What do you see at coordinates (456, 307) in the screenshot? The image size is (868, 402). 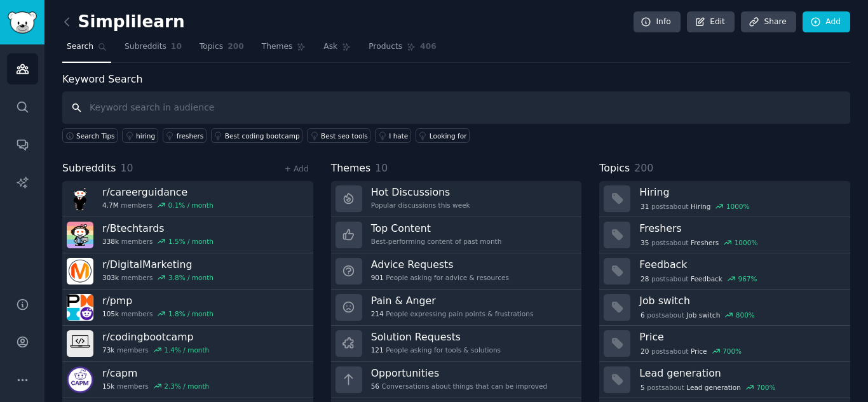 I see `a: Pain & Anger214People expressing pain points & frustrations` at bounding box center [456, 307].